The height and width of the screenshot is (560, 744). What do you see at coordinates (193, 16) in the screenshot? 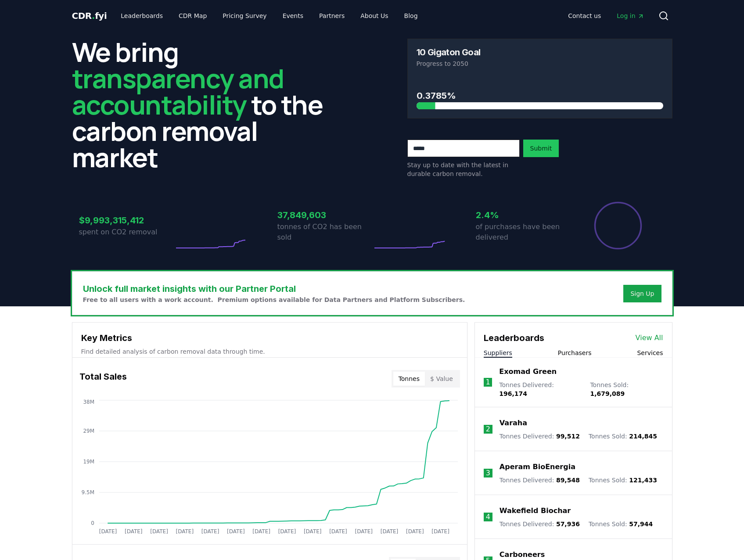
I see `a: CDR Map` at bounding box center [193, 16].